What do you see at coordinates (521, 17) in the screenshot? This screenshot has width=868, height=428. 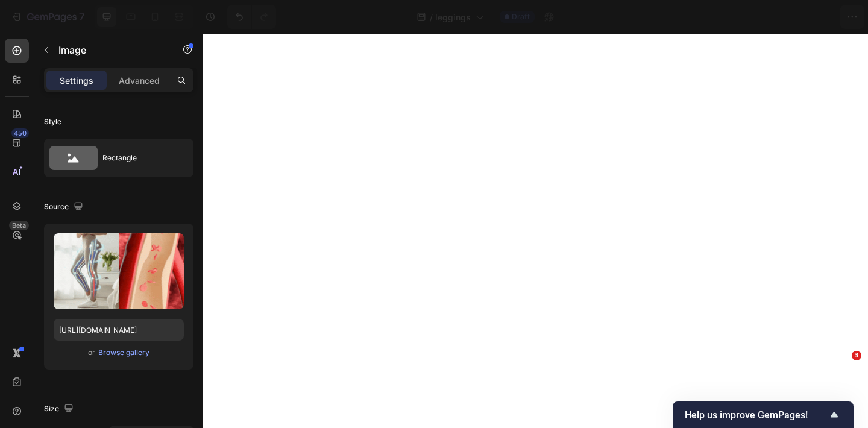 I see `span: Draft` at bounding box center [521, 17].